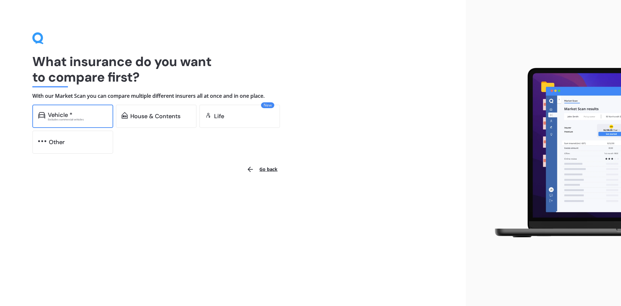 This screenshot has width=621, height=306. Describe the element at coordinates (155, 116) in the screenshot. I see `div: House & Contents` at that location.